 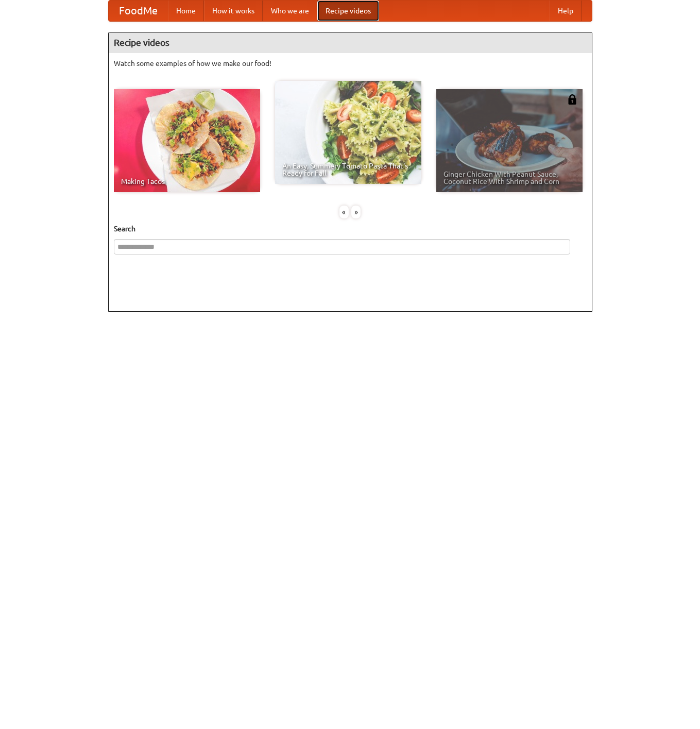 I want to click on span: Making Tacos, so click(x=187, y=182).